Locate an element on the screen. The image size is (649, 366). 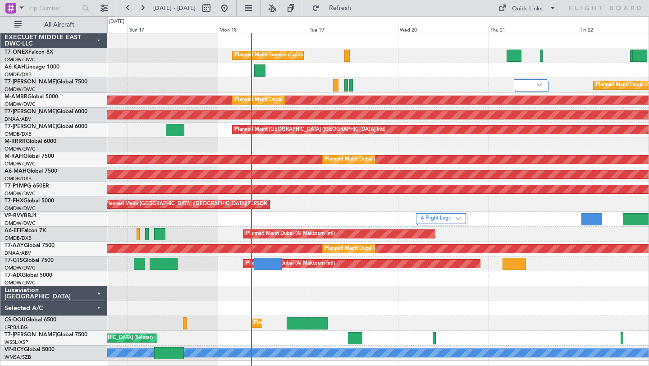
a: T7-FHXGlobal 5000 is located at coordinates (29, 201).